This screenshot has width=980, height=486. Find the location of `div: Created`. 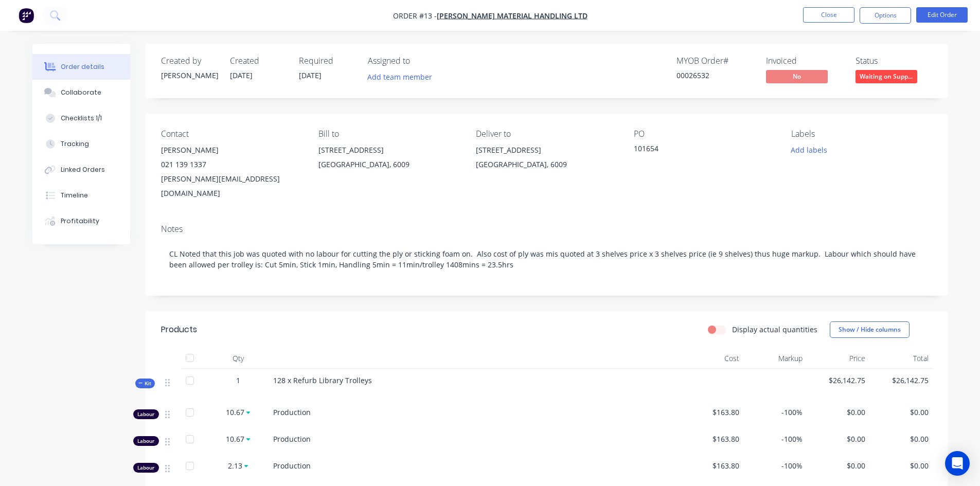

div: Created is located at coordinates (258, 61).